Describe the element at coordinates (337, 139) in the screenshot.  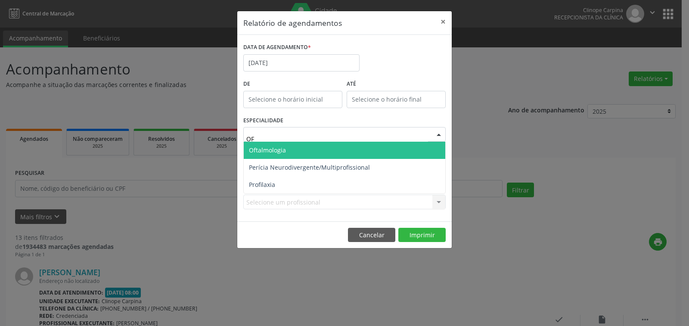
I see `input: Seleciona uma especialidade` at that location.